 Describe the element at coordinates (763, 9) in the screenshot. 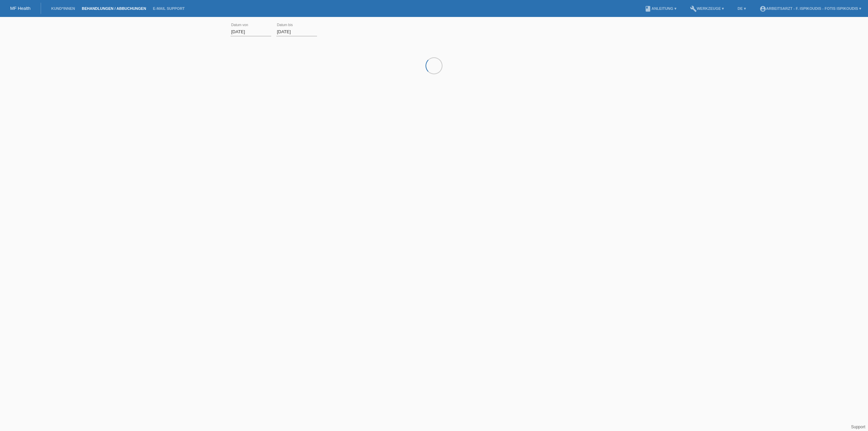

I see `i: account_circle` at that location.